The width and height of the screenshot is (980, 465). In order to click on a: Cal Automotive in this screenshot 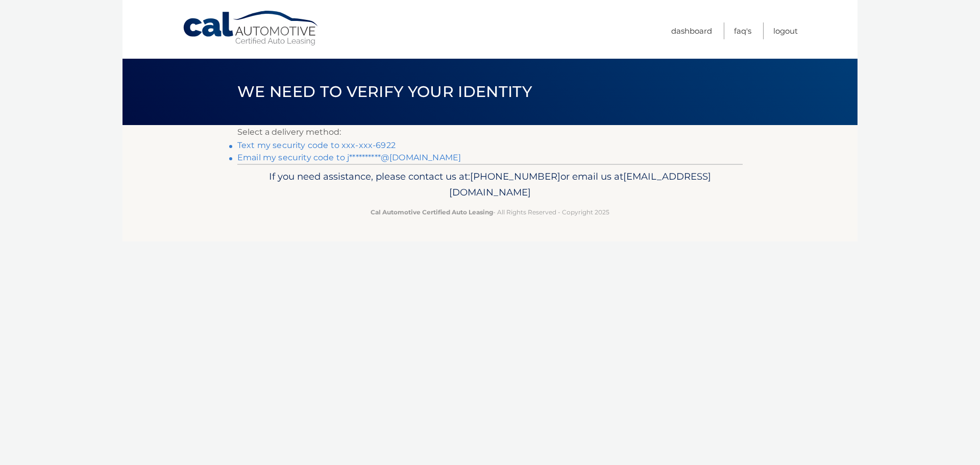, I will do `click(251, 28)`.